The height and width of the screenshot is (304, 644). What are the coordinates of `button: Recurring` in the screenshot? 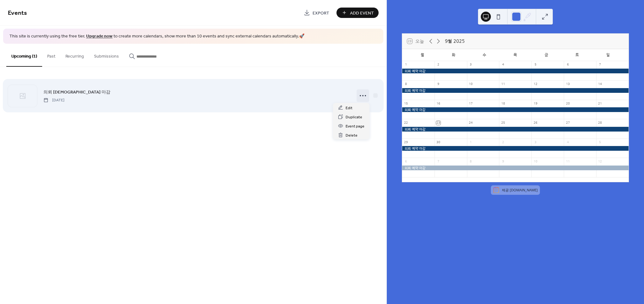 It's located at (75, 54).